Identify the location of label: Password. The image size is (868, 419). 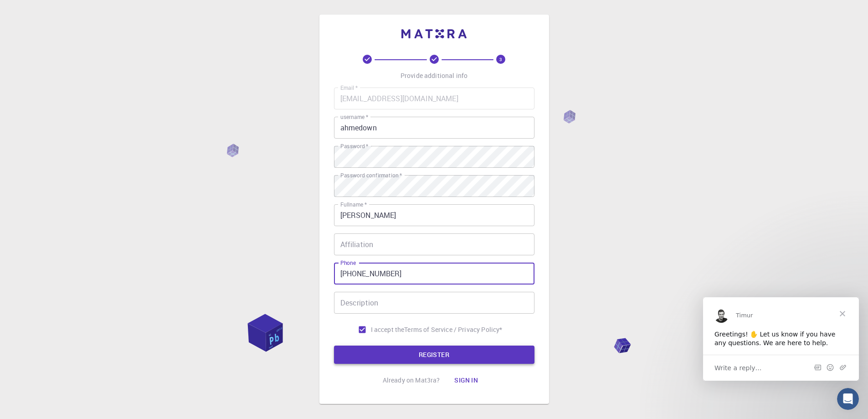
(354, 146).